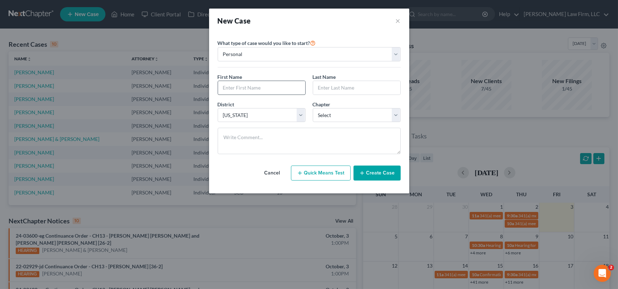 Image resolution: width=618 pixels, height=289 pixels. I want to click on label: What type of case would you like to start?, so click(267, 43).